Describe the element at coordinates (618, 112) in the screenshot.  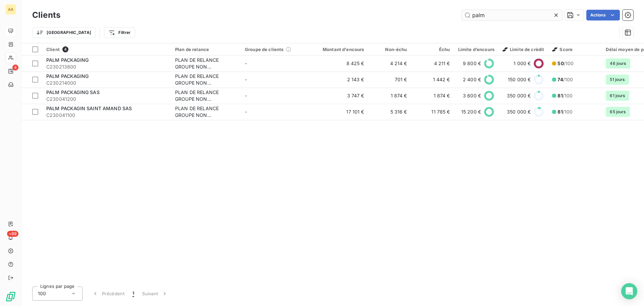
I see `span: 65 jours` at that location.